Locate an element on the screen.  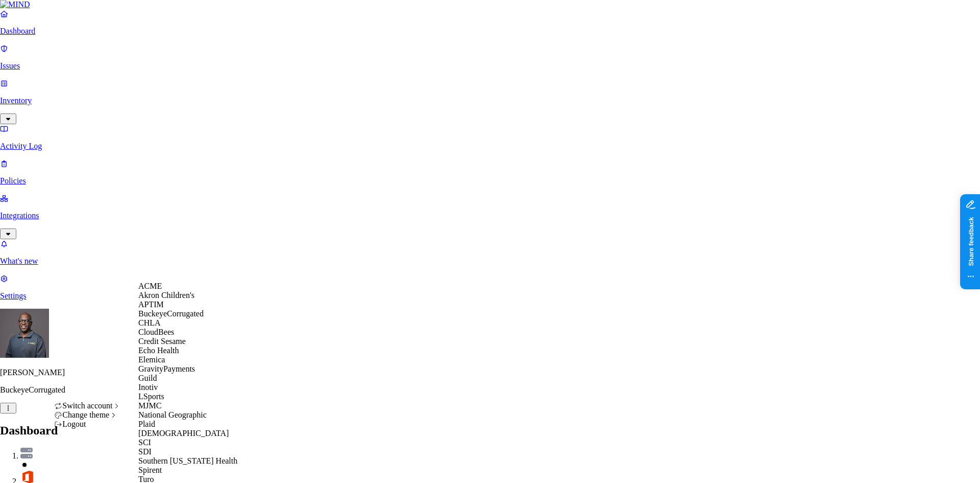
span: Spirent is located at coordinates (150, 470).